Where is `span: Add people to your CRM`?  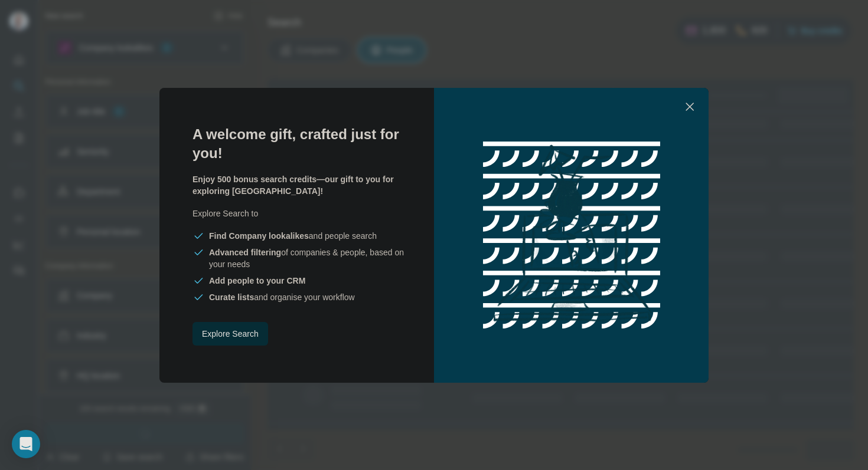
span: Add people to your CRM is located at coordinates (257, 281).